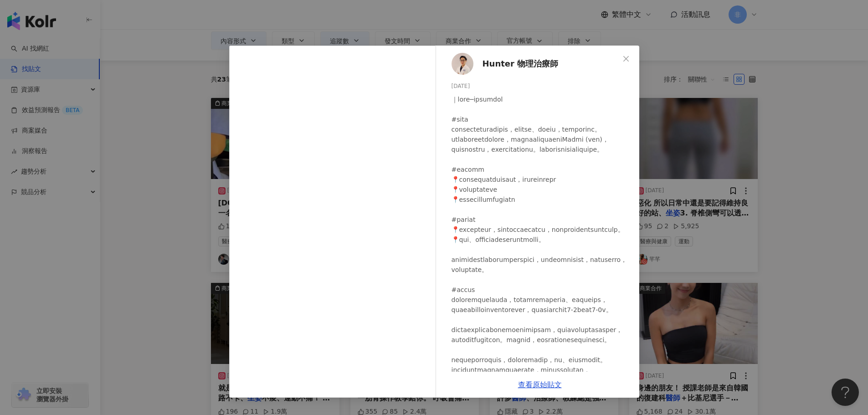 The image size is (868, 415). What do you see at coordinates (521, 63) in the screenshot?
I see `span: Hunter 物理治療師` at bounding box center [521, 63].